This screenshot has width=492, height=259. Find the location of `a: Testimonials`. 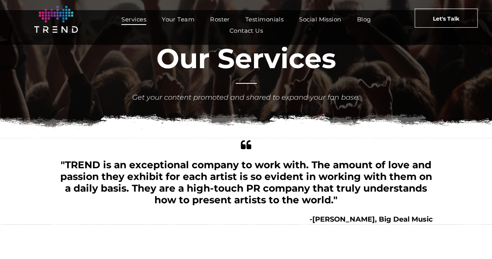

a: Testimonials is located at coordinates (265, 19).